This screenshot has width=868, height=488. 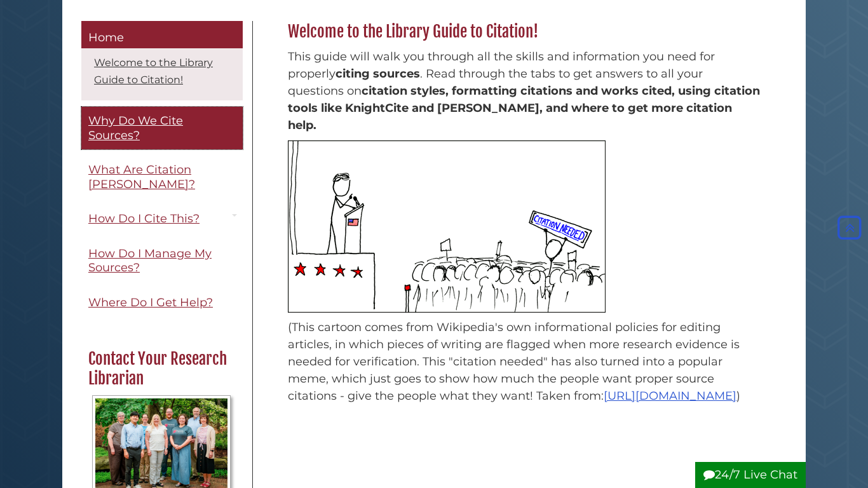 I want to click on a: Back to Top, so click(x=849, y=228).